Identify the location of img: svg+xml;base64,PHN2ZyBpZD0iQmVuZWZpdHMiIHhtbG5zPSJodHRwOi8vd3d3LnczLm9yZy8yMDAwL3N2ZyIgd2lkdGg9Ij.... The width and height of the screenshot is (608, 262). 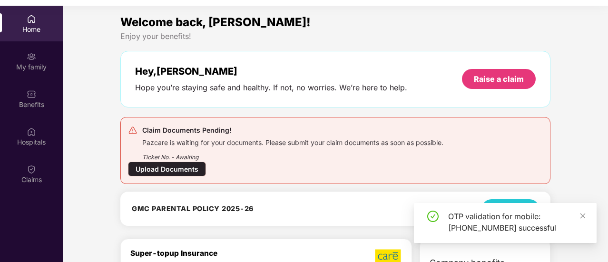
(31, 94).